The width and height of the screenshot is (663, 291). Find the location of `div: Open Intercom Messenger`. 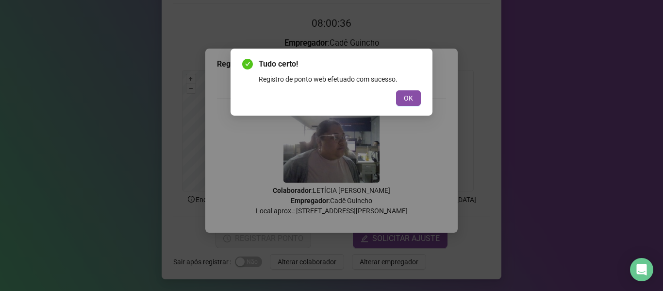

div: Open Intercom Messenger is located at coordinates (642, 269).